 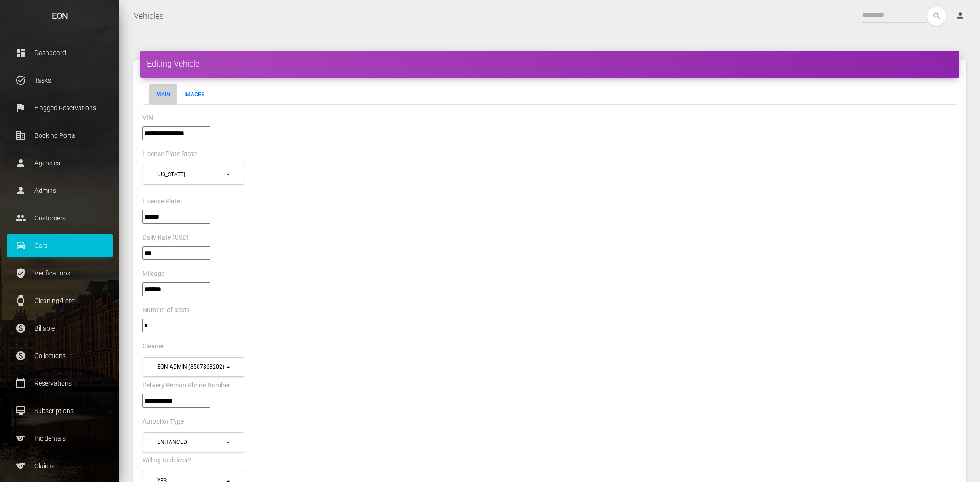 I want to click on a: watch Cleaning/Late, so click(x=60, y=301).